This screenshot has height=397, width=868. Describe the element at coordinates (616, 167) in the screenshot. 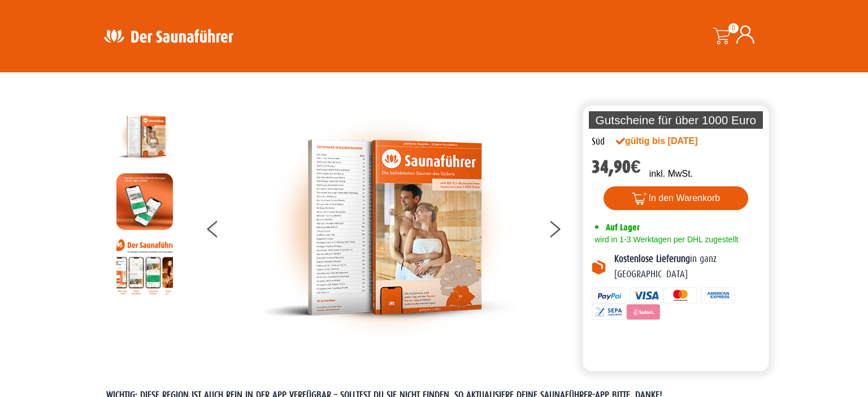

I see `bdi: 34,90` at that location.